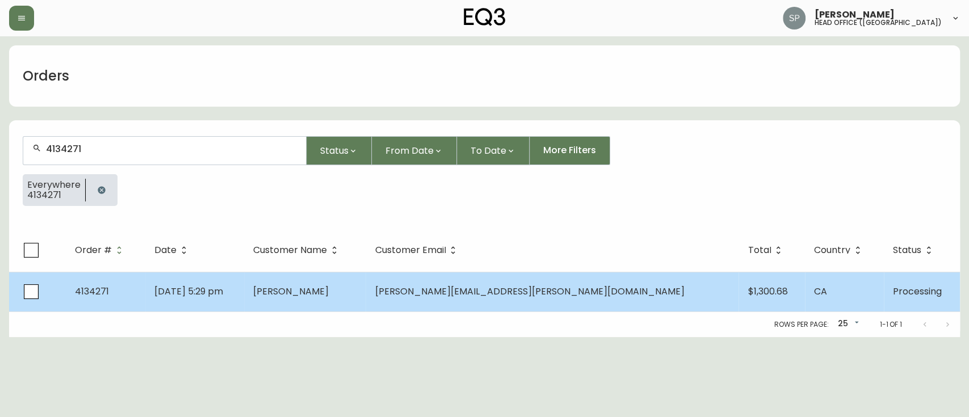 This screenshot has width=969, height=417. What do you see at coordinates (820, 291) in the screenshot?
I see `span: CA` at bounding box center [820, 291].